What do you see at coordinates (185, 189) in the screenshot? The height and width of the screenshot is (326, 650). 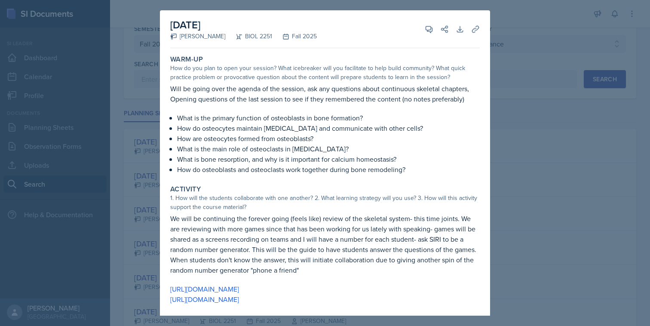 I see `label: Activity` at bounding box center [185, 189].